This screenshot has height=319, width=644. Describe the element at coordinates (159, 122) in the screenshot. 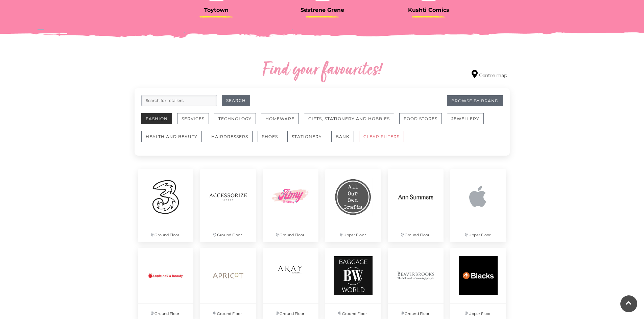

I see `a: Fashion` at that location.